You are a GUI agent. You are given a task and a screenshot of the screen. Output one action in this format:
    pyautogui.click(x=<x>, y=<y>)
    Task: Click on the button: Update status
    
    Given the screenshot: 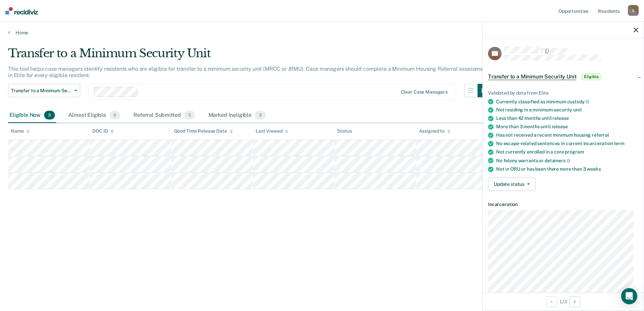 What is the action you would take?
    pyautogui.click(x=512, y=184)
    